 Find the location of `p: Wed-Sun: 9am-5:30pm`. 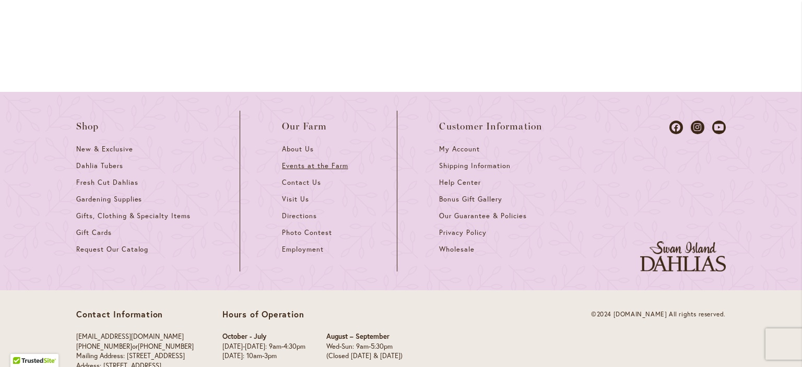

p: Wed-Sun: 9am-5:30pm is located at coordinates (364, 347).